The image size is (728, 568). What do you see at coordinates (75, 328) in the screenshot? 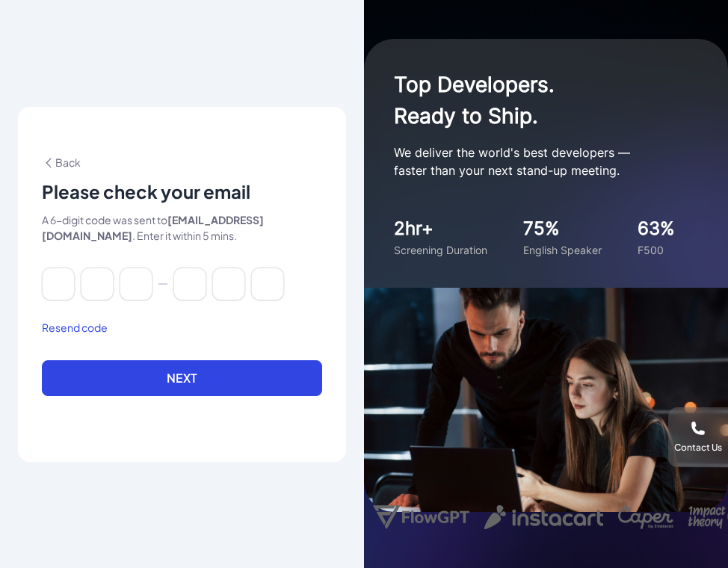
I see `button: Resend code` at bounding box center [75, 328].